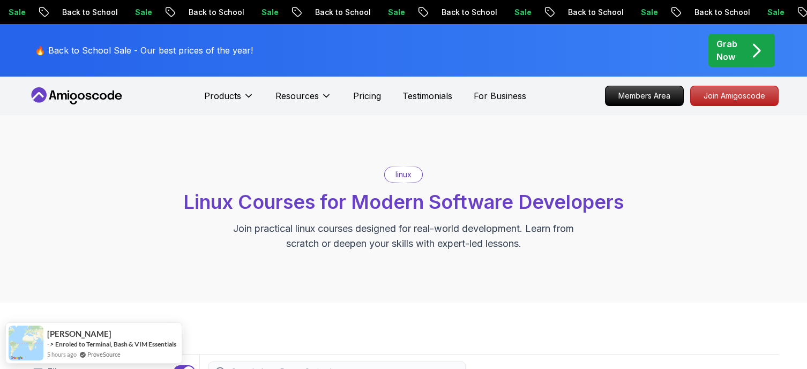 Image resolution: width=807 pixels, height=369 pixels. I want to click on a: Enroled to Terminal, Bash & VIM Essentials, so click(116, 344).